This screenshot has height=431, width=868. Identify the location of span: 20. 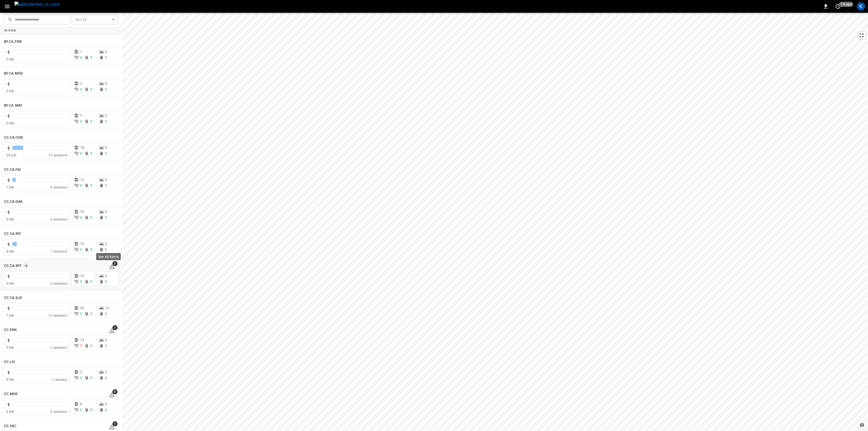
(82, 308).